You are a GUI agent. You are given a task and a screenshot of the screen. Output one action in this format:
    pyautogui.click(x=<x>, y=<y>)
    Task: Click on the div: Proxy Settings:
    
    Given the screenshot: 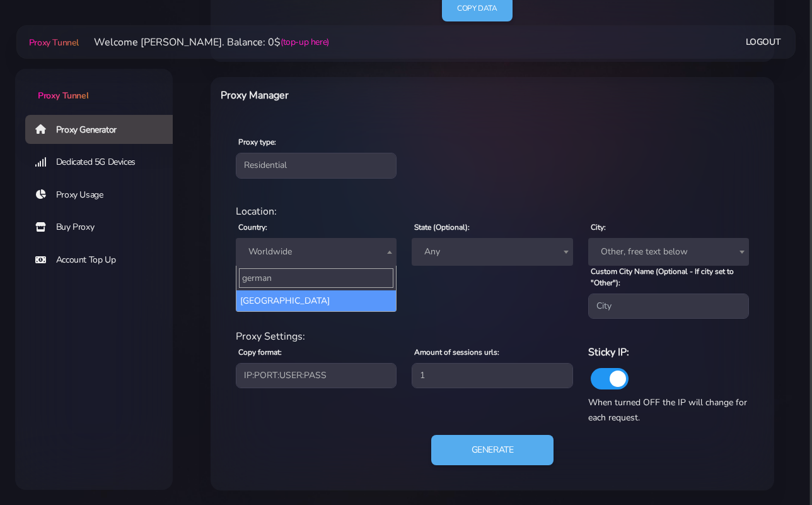 What is the action you would take?
    pyautogui.click(x=493, y=337)
    